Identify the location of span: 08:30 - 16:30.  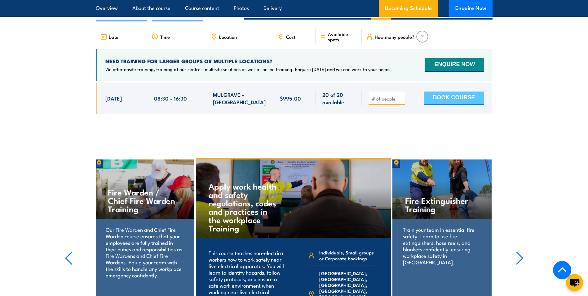
(171, 98).